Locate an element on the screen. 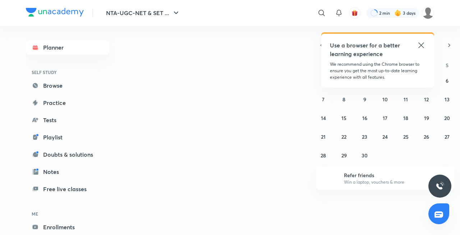  button: NTA-UGC-NET & SET ... is located at coordinates (143, 13).